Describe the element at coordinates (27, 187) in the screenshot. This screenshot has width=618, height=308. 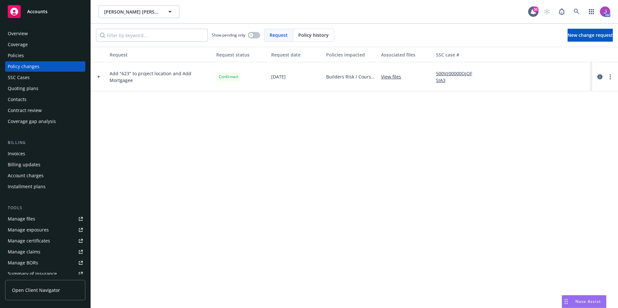
I see `div: Installment plans` at that location.